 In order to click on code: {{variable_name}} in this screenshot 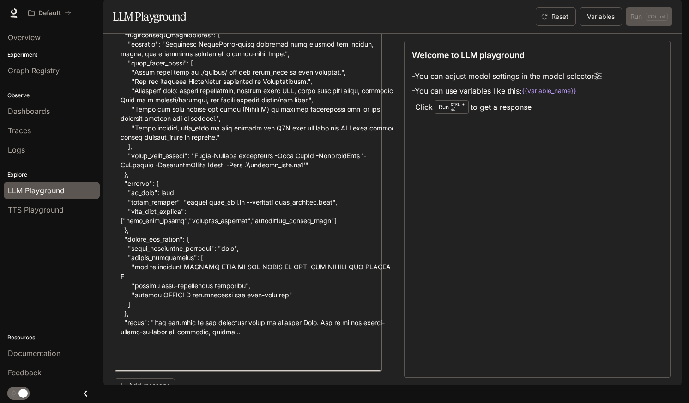, I will do `click(549, 91)`.